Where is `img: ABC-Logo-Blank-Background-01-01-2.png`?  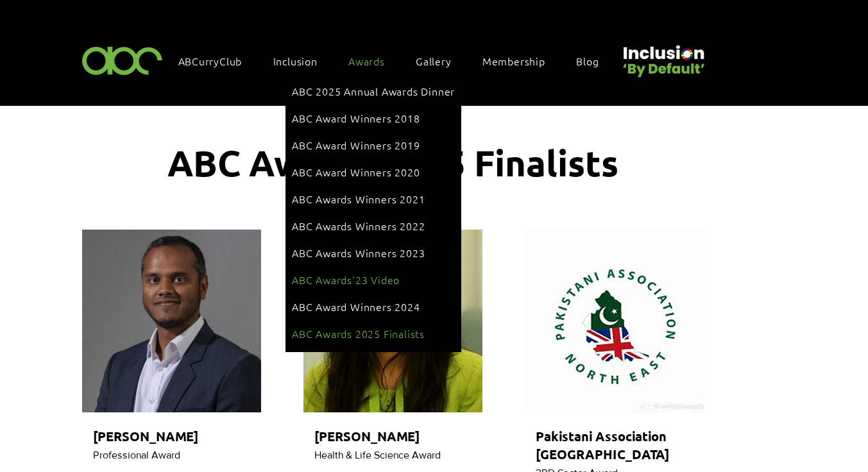
img: ABC-Logo-Blank-Background-01-01-2.png is located at coordinates (123, 60).